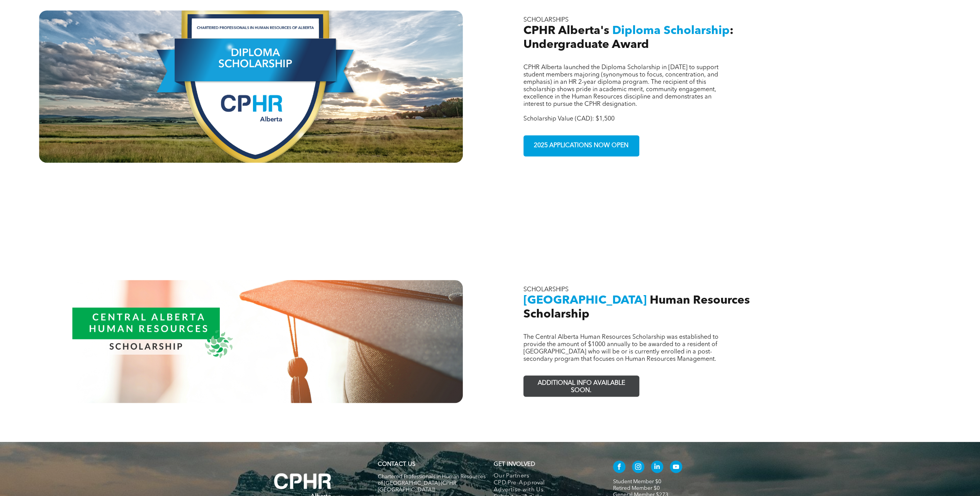  What do you see at coordinates (676, 468) in the screenshot?
I see `a: youtube` at bounding box center [676, 468].